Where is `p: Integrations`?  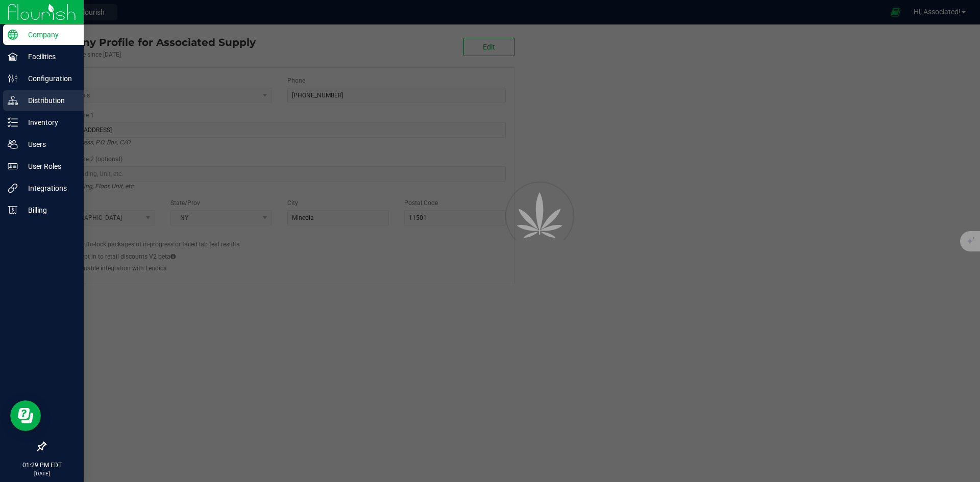
p: Integrations is located at coordinates (48, 188).